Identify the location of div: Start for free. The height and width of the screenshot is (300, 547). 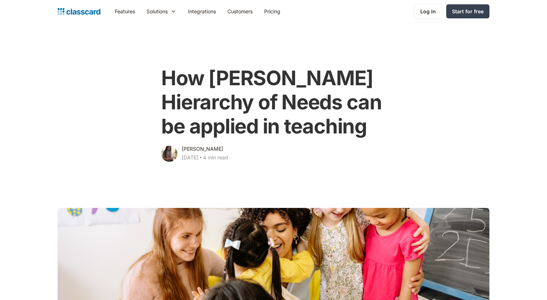
(468, 11).